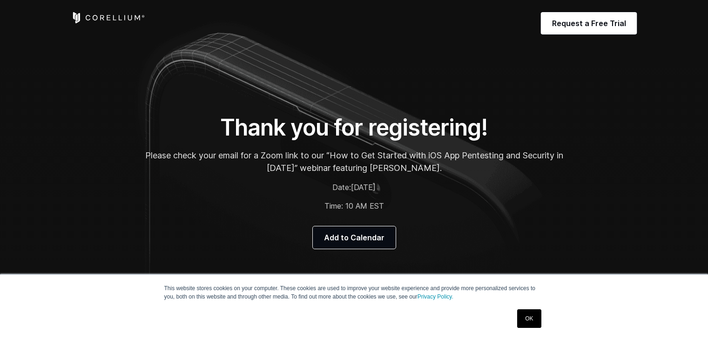 The width and height of the screenshot is (708, 340). I want to click on span: Add to Calendar, so click(354, 237).